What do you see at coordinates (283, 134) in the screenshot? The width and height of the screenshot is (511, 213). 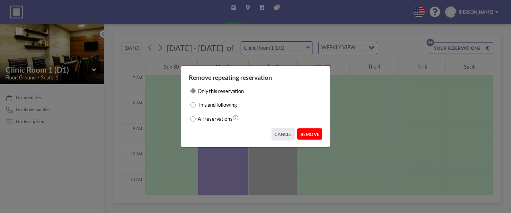 I see `button: CANCEL` at bounding box center [283, 134].